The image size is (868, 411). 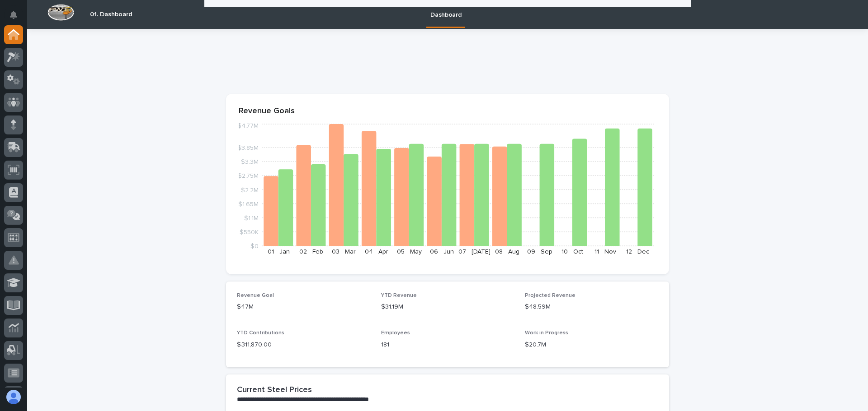 What do you see at coordinates (442, 252) in the screenshot?
I see `text: 06 - Jun` at bounding box center [442, 252].